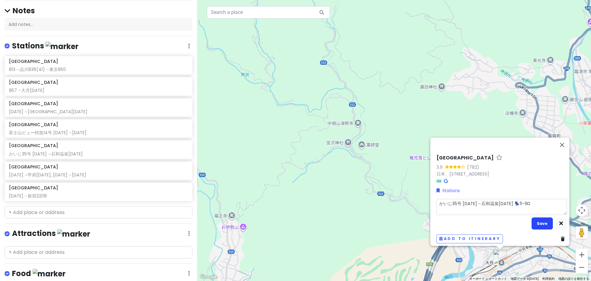 The image size is (591, 281). I want to click on a: Google マップでこの地域を開きます（新しいウィンドウが開きます）, so click(209, 277).